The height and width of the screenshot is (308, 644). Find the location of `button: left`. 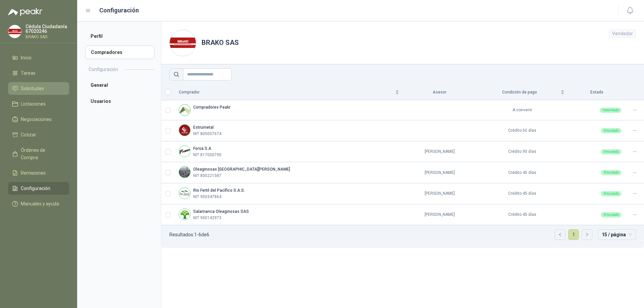

button: left is located at coordinates (560, 234).